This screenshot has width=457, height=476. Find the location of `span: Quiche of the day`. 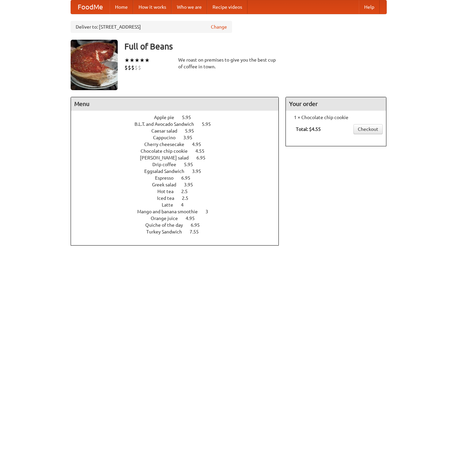

span: Quiche of the day is located at coordinates (167, 226).